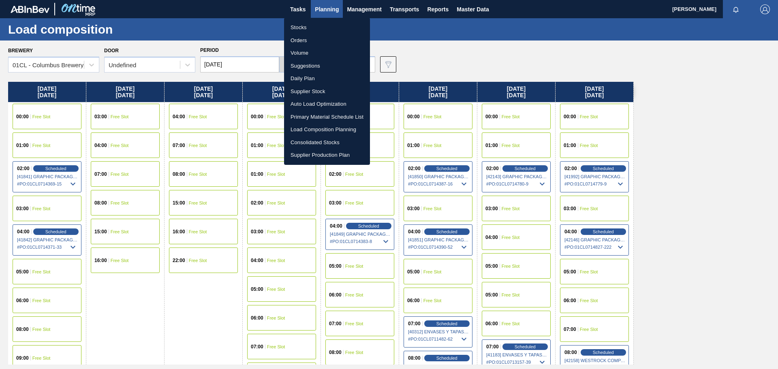  Describe the element at coordinates (327, 104) in the screenshot. I see `li: Auto Load Optimization` at that location.